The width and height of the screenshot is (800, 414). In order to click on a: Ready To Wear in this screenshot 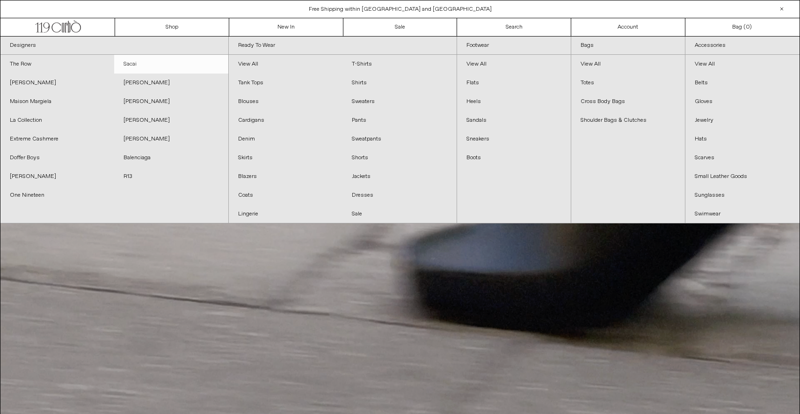, I will do `click(343, 45)`.